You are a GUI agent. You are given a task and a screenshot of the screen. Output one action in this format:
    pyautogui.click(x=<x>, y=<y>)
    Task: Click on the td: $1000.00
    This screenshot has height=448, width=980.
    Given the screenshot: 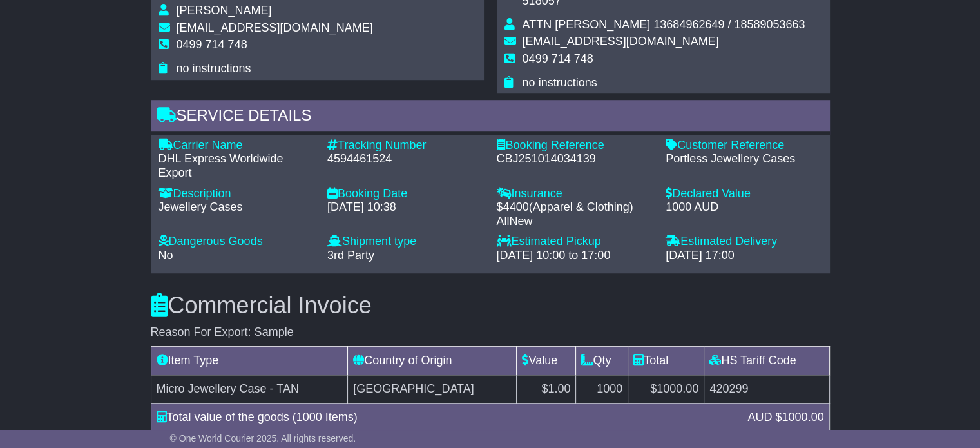 What is the action you would take?
    pyautogui.click(x=666, y=389)
    